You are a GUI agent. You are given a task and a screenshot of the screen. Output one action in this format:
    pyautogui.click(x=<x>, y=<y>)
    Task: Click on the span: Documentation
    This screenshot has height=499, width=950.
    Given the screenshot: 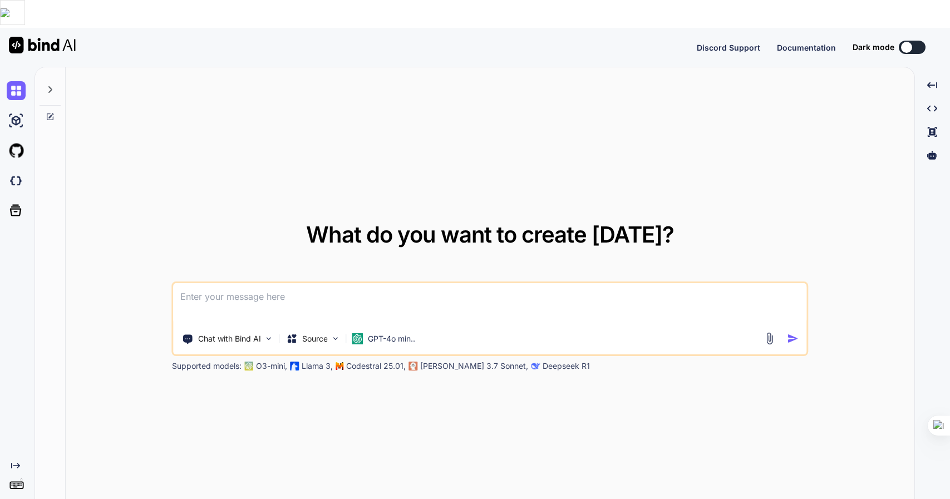 What is the action you would take?
    pyautogui.click(x=806, y=47)
    